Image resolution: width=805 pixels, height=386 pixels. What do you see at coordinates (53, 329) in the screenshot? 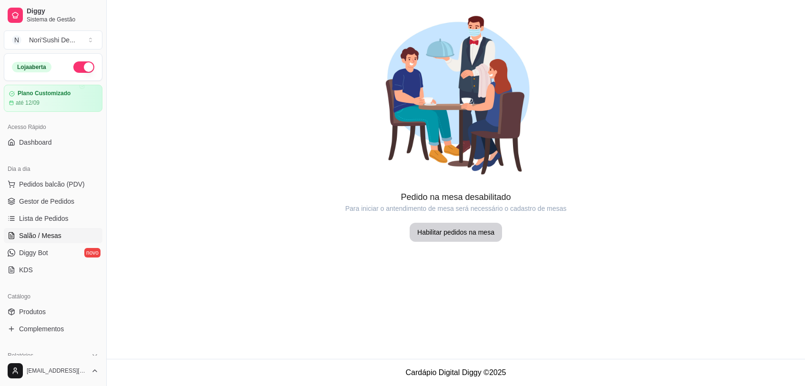
I see `a: Complementos` at bounding box center [53, 329].